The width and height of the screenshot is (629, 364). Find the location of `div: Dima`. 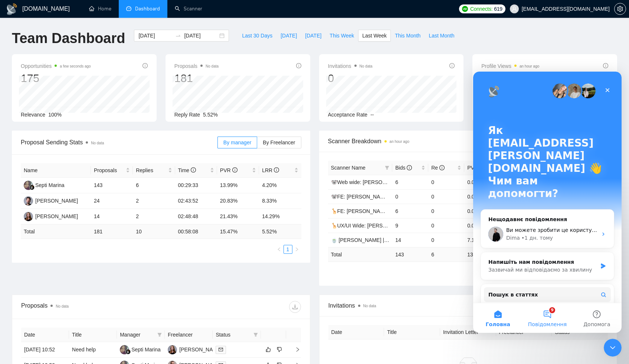

div: Dima is located at coordinates (40, 167).